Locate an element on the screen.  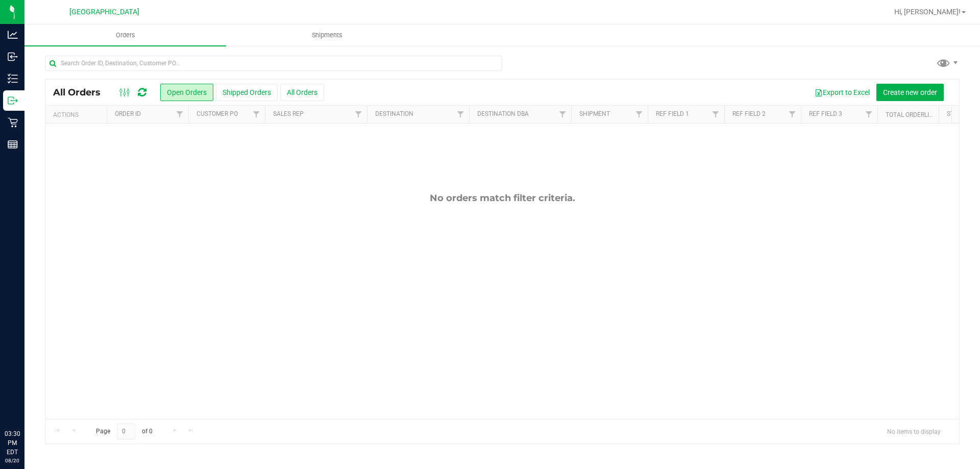
button: Shipped Orders is located at coordinates (247, 92).